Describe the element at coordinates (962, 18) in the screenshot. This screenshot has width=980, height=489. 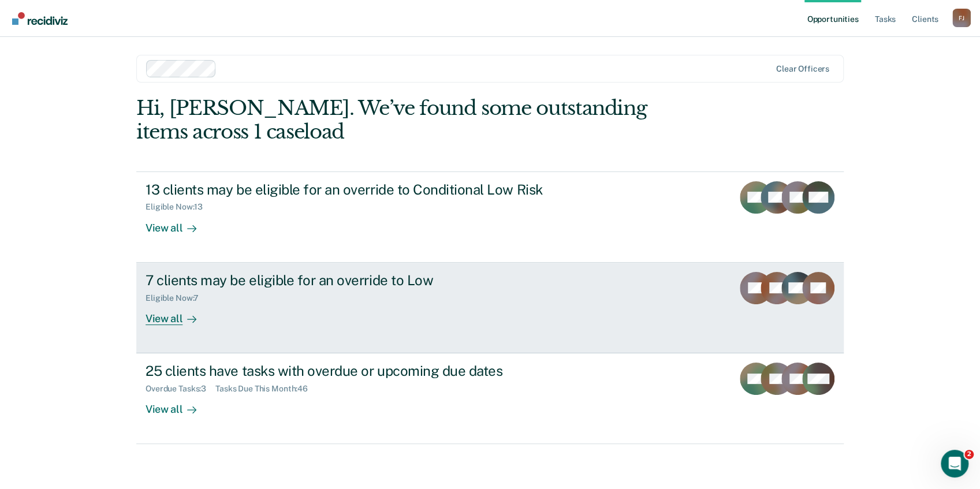
I see `div: F J` at that location.